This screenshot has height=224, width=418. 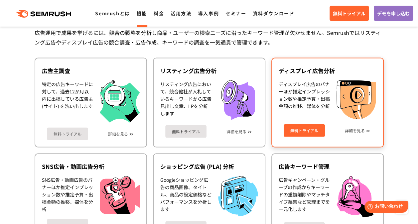 What do you see at coordinates (393, 13) in the screenshot?
I see `a: デモを申し込む` at bounding box center [393, 13].